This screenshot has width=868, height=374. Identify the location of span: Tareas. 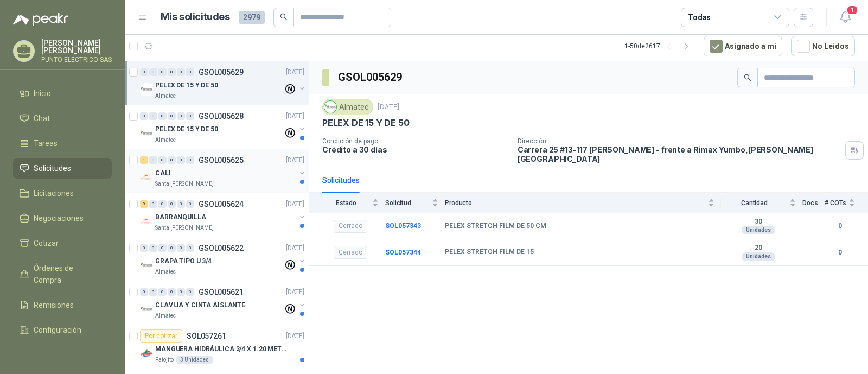
(46, 143).